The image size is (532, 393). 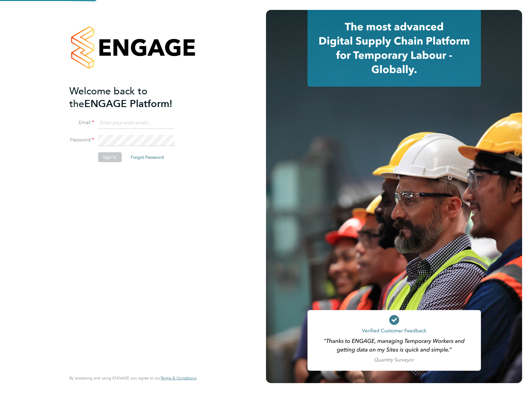 I want to click on label: Password, so click(x=82, y=140).